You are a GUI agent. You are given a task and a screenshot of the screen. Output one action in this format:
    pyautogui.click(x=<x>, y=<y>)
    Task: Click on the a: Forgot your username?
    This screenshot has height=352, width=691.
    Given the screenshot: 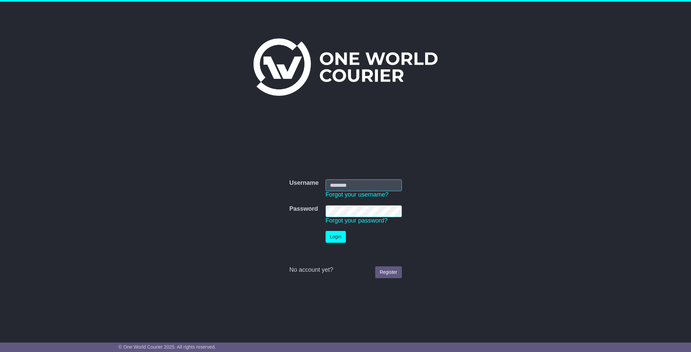 What is the action you would take?
    pyautogui.click(x=357, y=195)
    